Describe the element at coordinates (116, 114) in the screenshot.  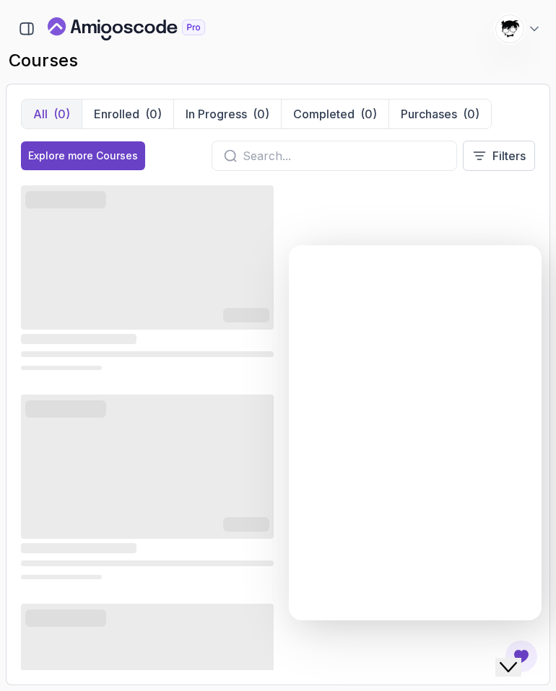
I see `p: Enrolled` at that location.